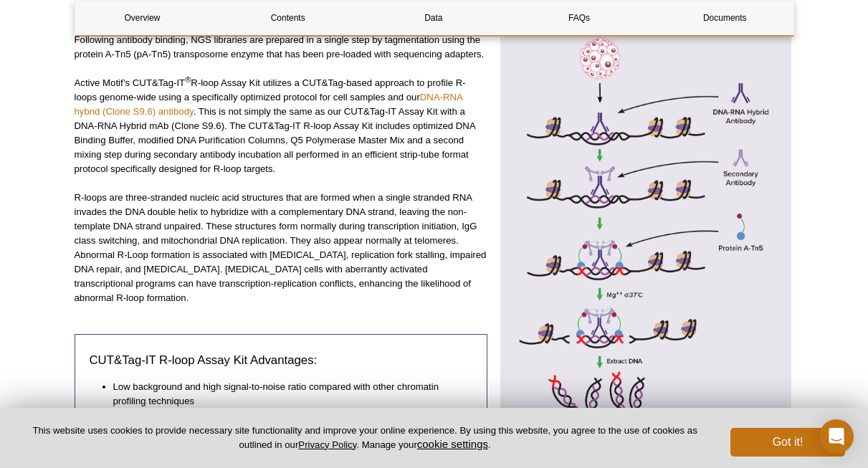 This screenshot has width=868, height=468. Describe the element at coordinates (836, 436) in the screenshot. I see `div: Open Intercom Messenger` at that location.